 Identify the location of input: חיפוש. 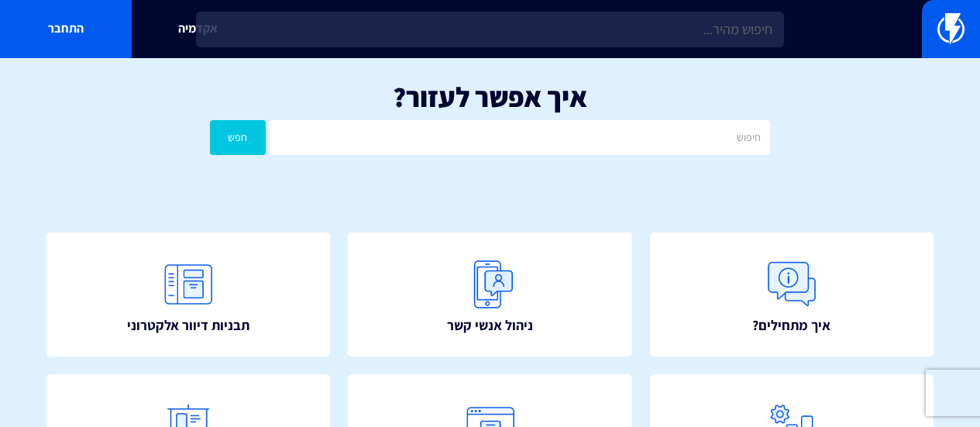
(520, 137).